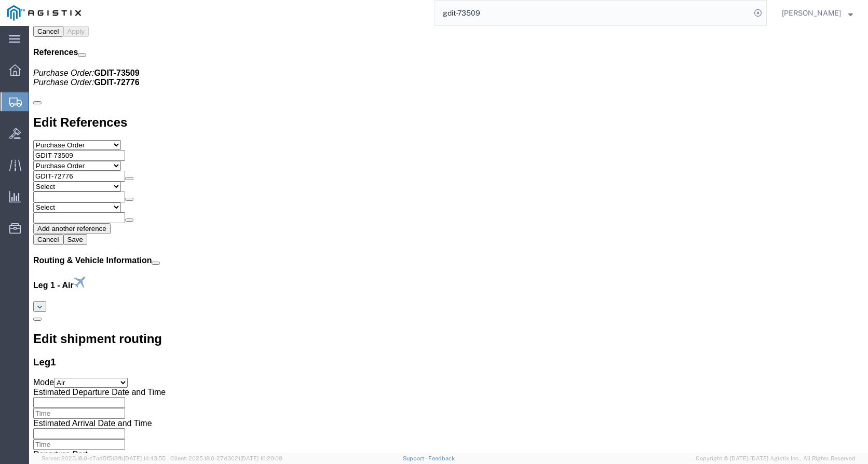 The height and width of the screenshot is (464, 868). Describe the element at coordinates (812, 13) in the screenshot. I see `span: Rhonda Seales` at that location.